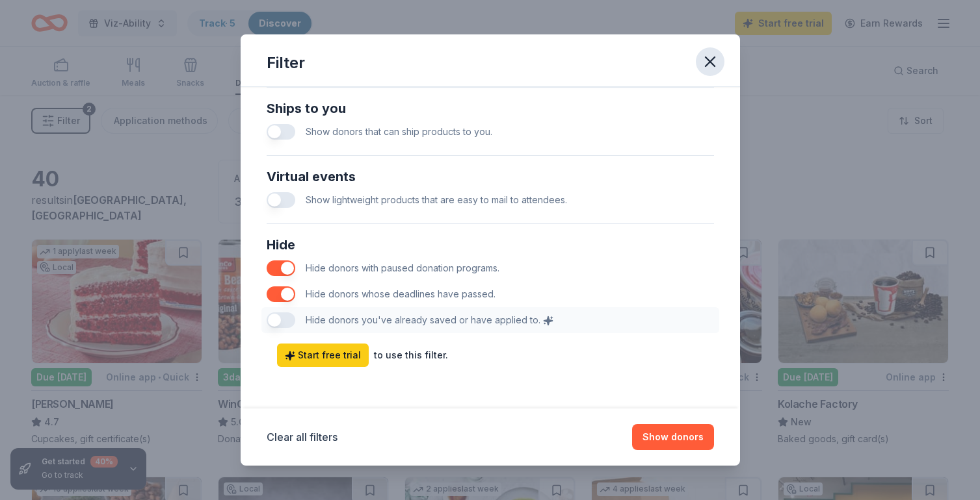  I want to click on span: Show donors that can ship products to you., so click(398, 131).